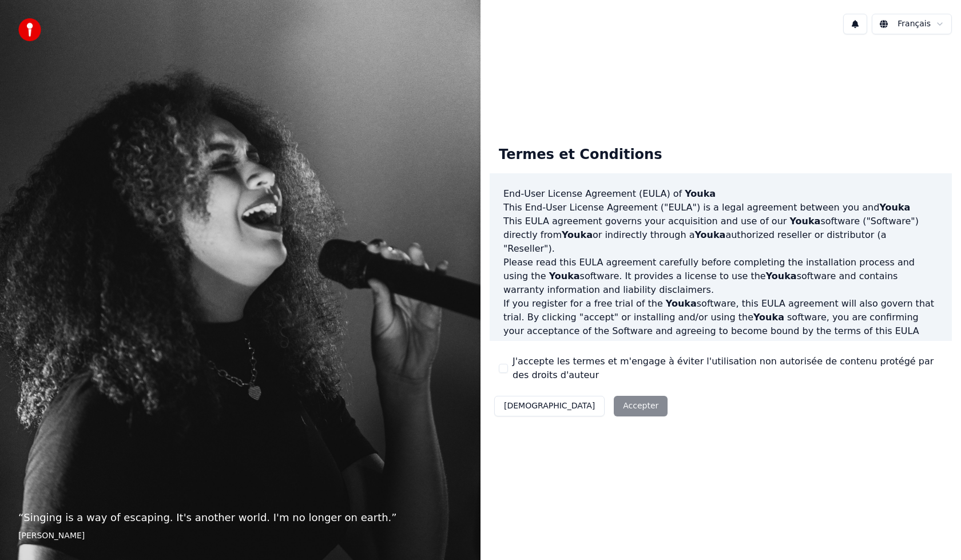  I want to click on p: Please read this EULA agreement carefully before completing the installation process and using th..., so click(721, 276).